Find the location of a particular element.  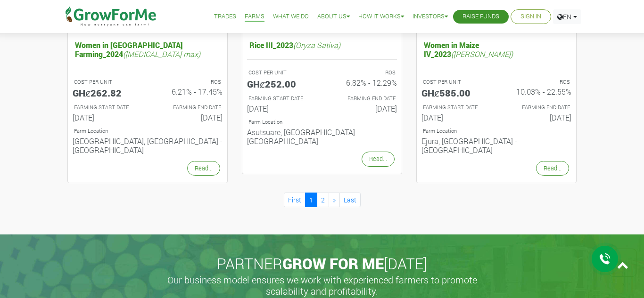

h5: GHȼ262.82 is located at coordinates (107, 92).